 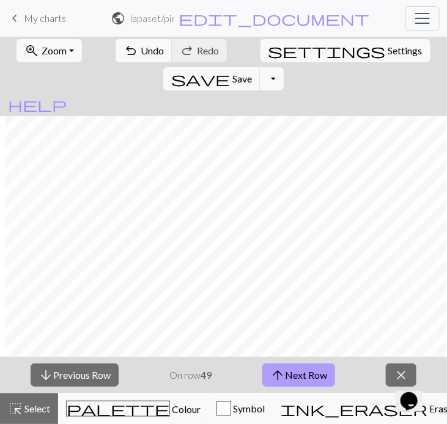 I want to click on span: settings, so click(x=327, y=51).